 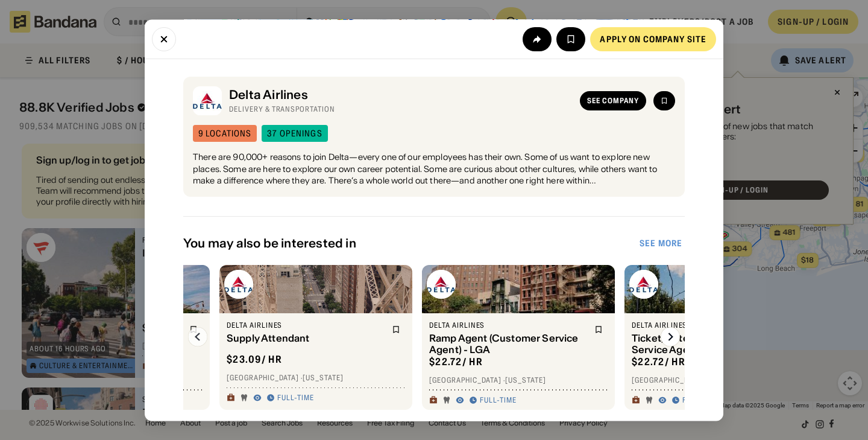 I want to click on div: Ramp Agent (Customer Service Agent) - LGA, so click(x=508, y=344).